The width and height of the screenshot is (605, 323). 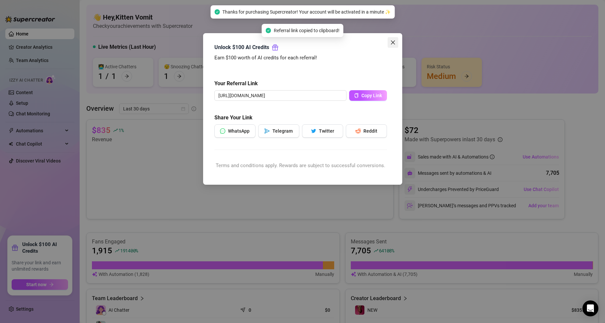 What do you see at coordinates (267, 131) in the screenshot?
I see `span: send` at bounding box center [267, 131].